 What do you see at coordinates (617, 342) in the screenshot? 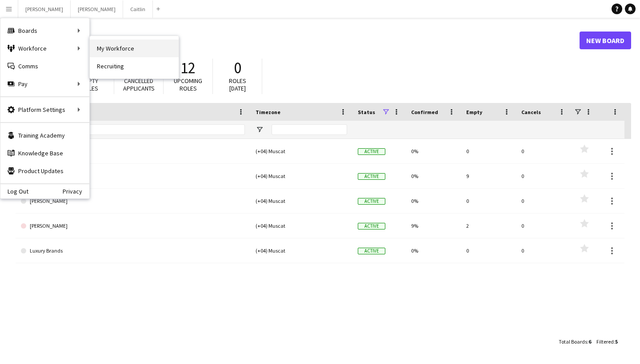
I see `span: 5` at bounding box center [617, 342].